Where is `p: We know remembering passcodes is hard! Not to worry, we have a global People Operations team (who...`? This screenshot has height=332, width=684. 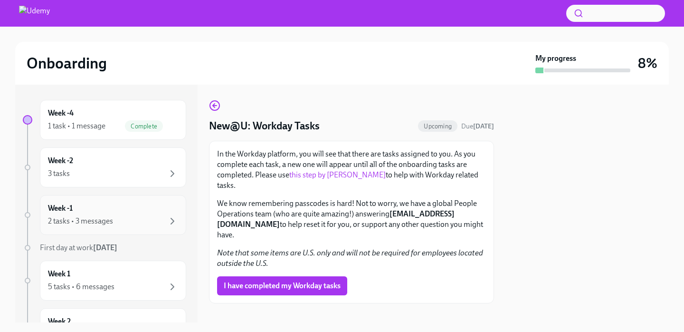 p: We know remembering passcodes is hard! Not to worry, we have a global People Operations team (who... is located at coordinates (352, 219).